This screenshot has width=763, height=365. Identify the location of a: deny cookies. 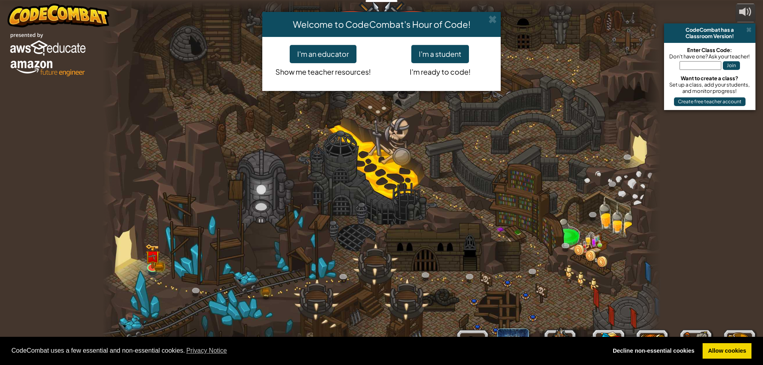
(654, 351).